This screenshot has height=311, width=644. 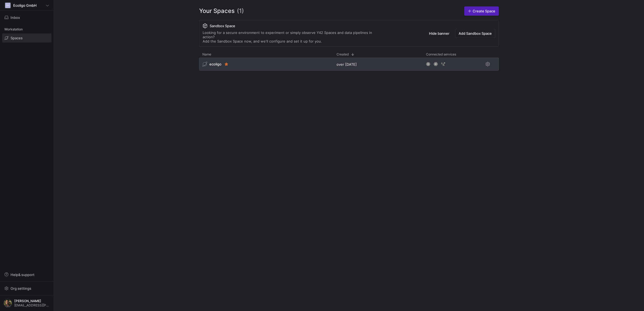 What do you see at coordinates (27, 17) in the screenshot?
I see `button: Inbox` at bounding box center [27, 17].